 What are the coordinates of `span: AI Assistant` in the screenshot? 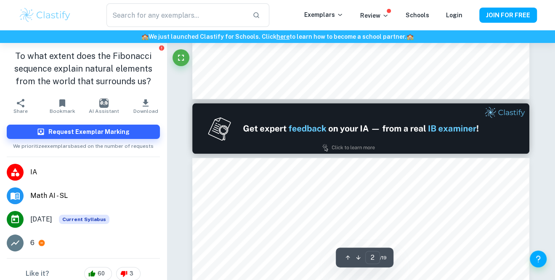 It's located at (104, 111).